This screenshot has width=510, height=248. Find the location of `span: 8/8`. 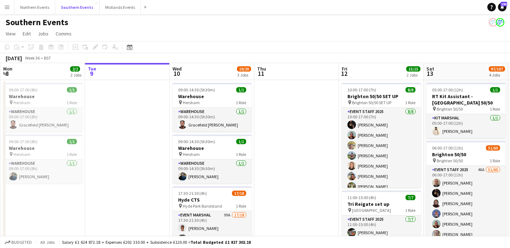

span: 8/8 is located at coordinates (410, 90).